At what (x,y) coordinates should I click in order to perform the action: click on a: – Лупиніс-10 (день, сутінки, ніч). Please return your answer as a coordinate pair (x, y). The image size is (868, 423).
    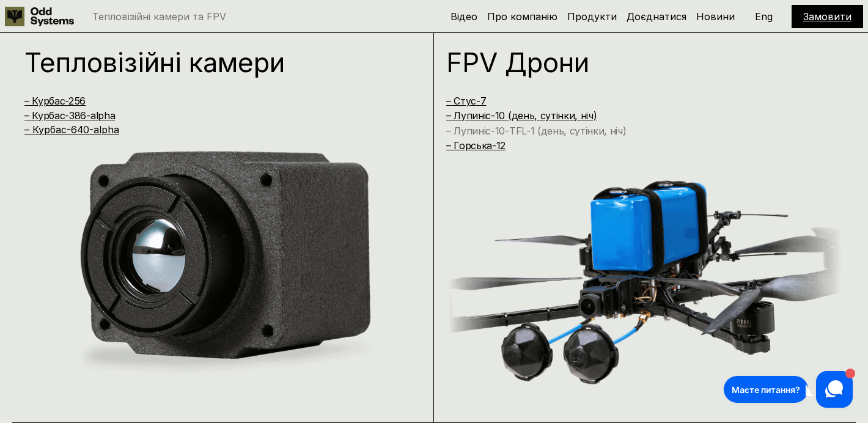
    Looking at the image, I should click on (522, 115).